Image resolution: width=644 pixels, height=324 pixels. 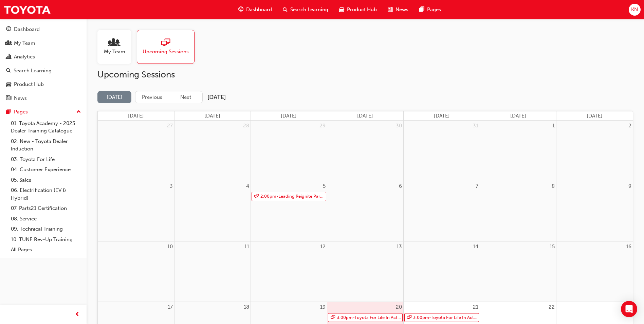 What do you see at coordinates (306, 10) in the screenshot?
I see `a: search-iconSearch Learning` at bounding box center [306, 10].